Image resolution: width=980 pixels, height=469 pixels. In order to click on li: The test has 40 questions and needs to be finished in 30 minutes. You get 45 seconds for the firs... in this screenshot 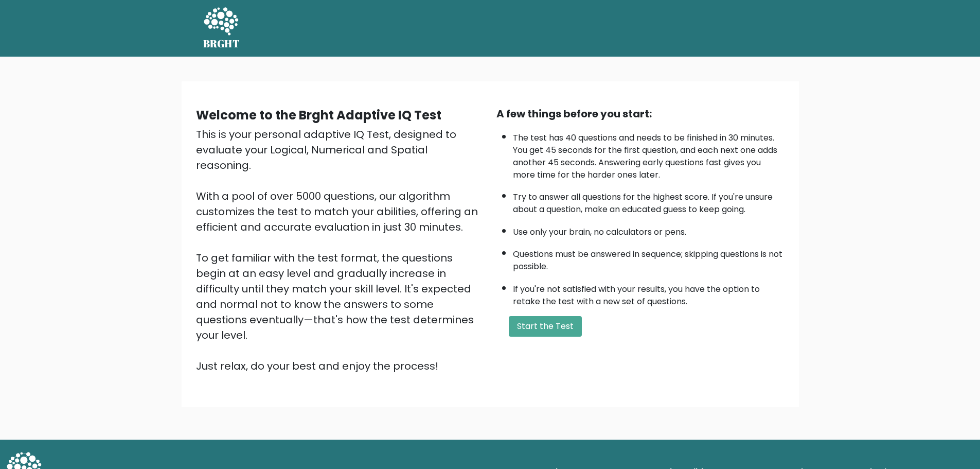, I will do `click(648, 154)`.